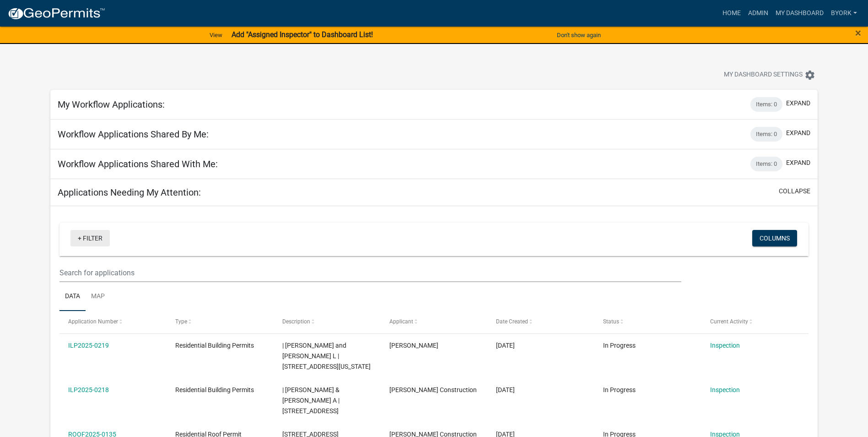 Image resolution: width=868 pixels, height=437 pixels. Describe the element at coordinates (88, 390) in the screenshot. I see `a: ILP2025-0218` at that location.